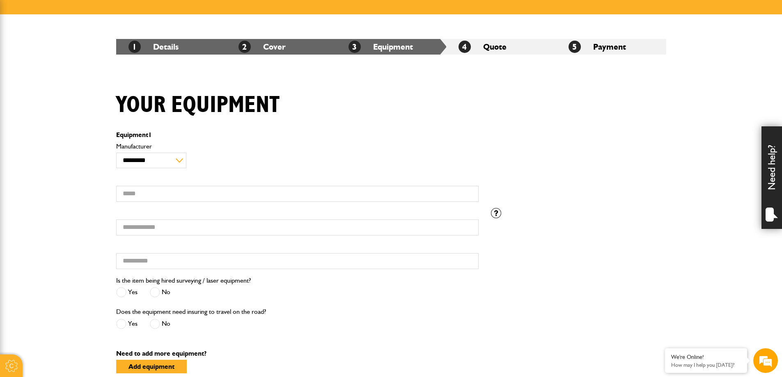  Describe the element at coordinates (464, 47) in the screenshot. I see `span: 4` at that location.